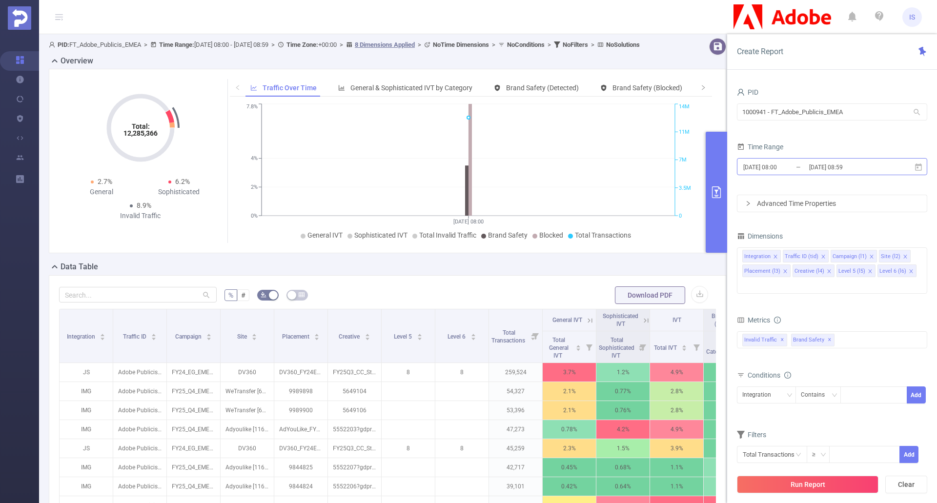 The height and width of the screenshot is (503, 937). What do you see at coordinates (354, 429) in the screenshot?
I see `p: 5552203?gdpr=1` at bounding box center [354, 429].